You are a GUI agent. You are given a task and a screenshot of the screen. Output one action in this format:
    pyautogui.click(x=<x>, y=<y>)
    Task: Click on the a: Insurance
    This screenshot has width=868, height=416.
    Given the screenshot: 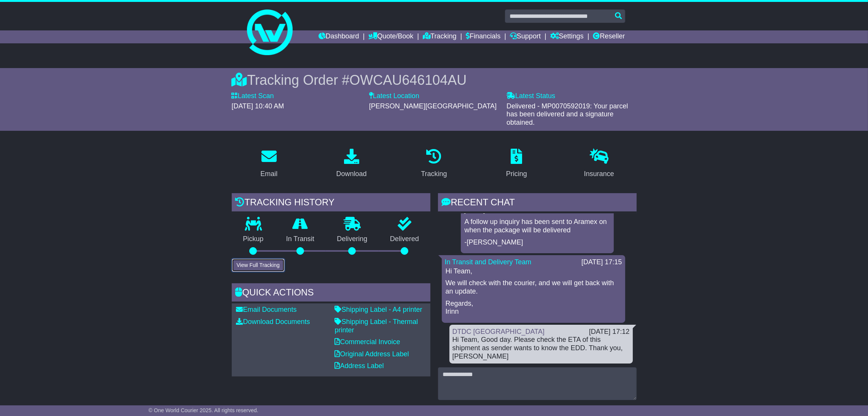 What is the action you would take?
    pyautogui.click(x=599, y=164)
    